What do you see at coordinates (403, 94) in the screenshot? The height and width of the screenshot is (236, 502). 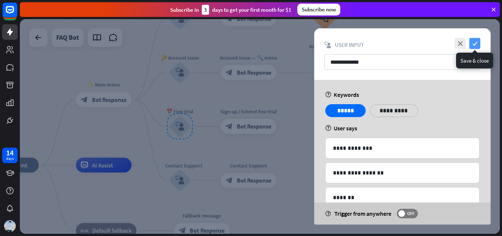 I see `div: Keywords` at bounding box center [403, 94].